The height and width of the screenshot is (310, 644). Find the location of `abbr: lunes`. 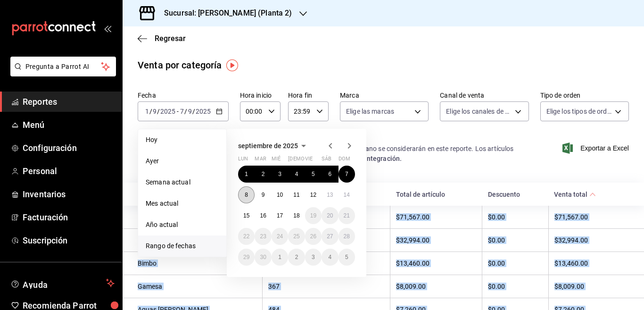

abbr: lunes is located at coordinates (243, 161).